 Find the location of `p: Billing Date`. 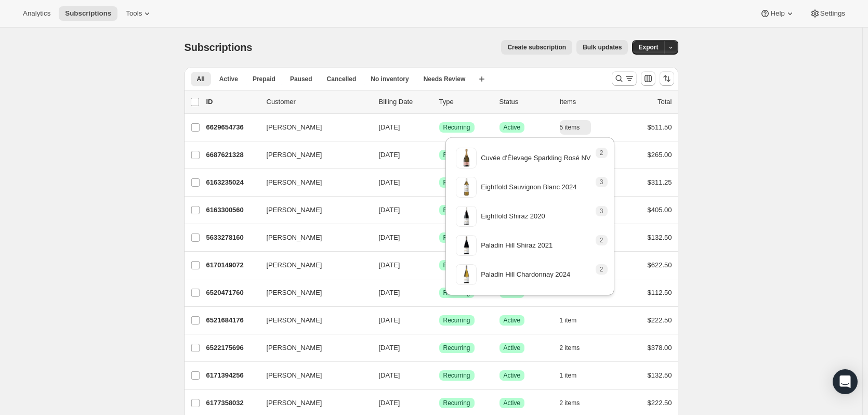

p: Billing Date is located at coordinates (405, 102).